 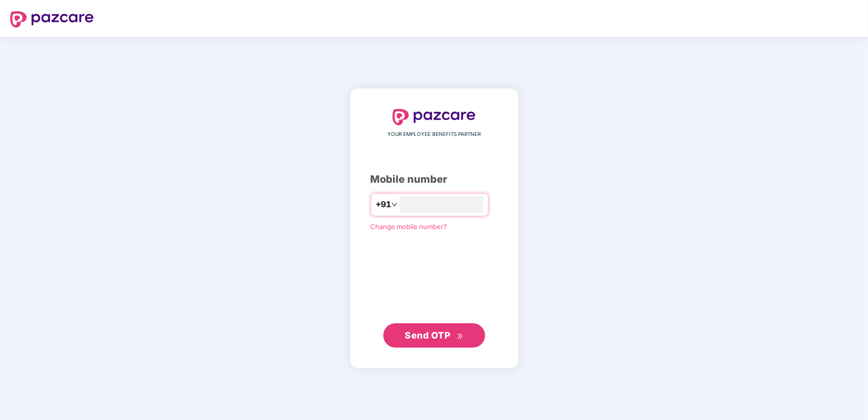 I want to click on span: +91, so click(x=384, y=204).